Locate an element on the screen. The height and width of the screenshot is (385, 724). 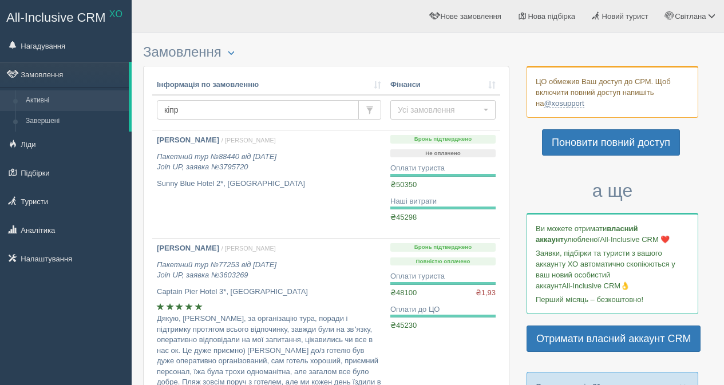
h3: Замовлення is located at coordinates (326, 52).